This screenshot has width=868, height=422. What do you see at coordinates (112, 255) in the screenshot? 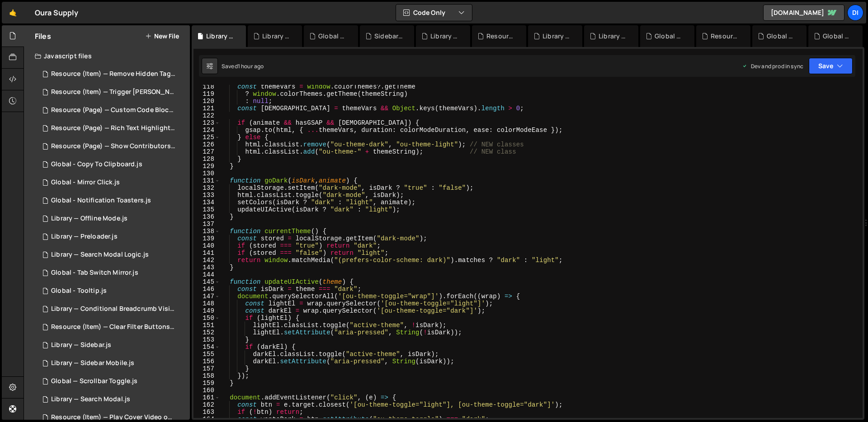
I see `div: 14937/44851.js` at bounding box center [112, 255].